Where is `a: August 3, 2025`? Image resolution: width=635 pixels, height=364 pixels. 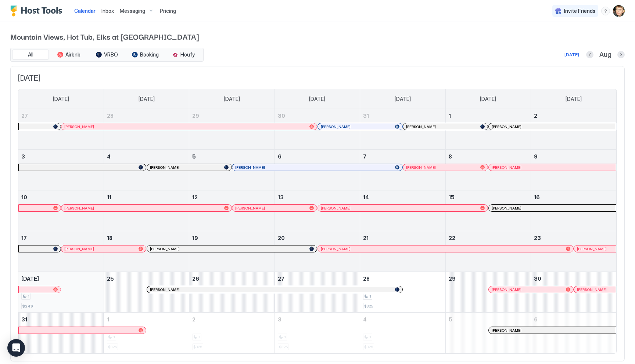 a: August 3, 2025 is located at coordinates (61, 156).